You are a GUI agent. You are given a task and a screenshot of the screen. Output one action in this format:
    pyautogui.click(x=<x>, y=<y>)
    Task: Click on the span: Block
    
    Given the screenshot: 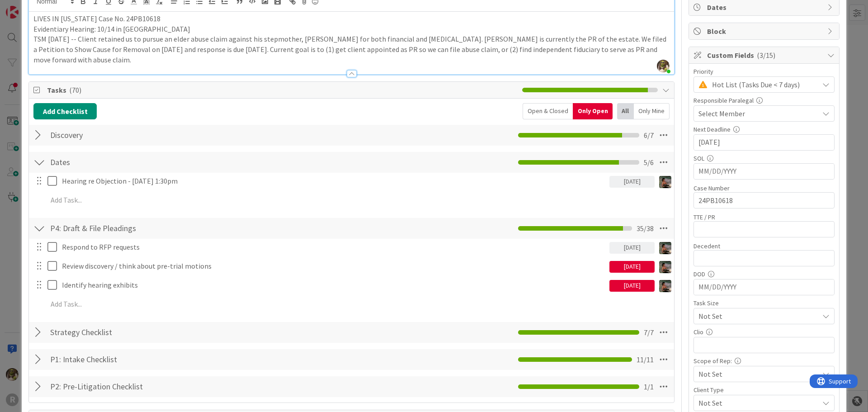 What is the action you would take?
    pyautogui.click(x=765, y=31)
    